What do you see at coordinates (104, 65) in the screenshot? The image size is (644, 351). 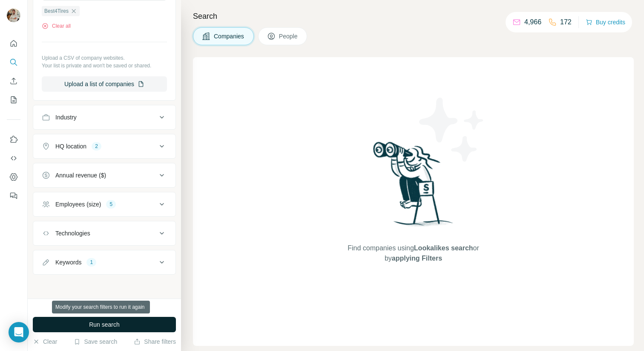 I see `p: Your list is private and won't be saved or shared.` at bounding box center [104, 65].